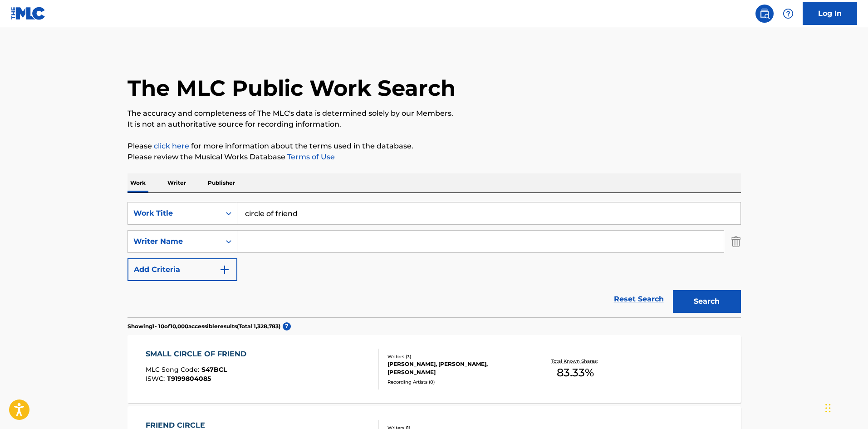 Image resolution: width=868 pixels, height=429 pixels. I want to click on button: Add Criteria, so click(183, 269).